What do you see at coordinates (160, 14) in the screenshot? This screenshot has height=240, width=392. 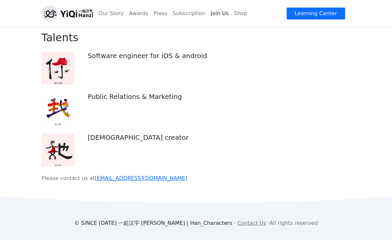 I see `a: Press` at bounding box center [160, 14].